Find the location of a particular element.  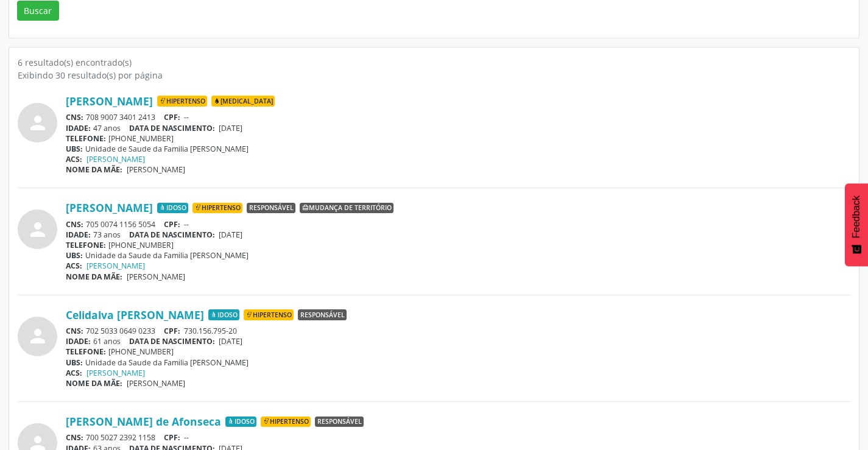

span: 730.156.795-20 is located at coordinates (210, 331).